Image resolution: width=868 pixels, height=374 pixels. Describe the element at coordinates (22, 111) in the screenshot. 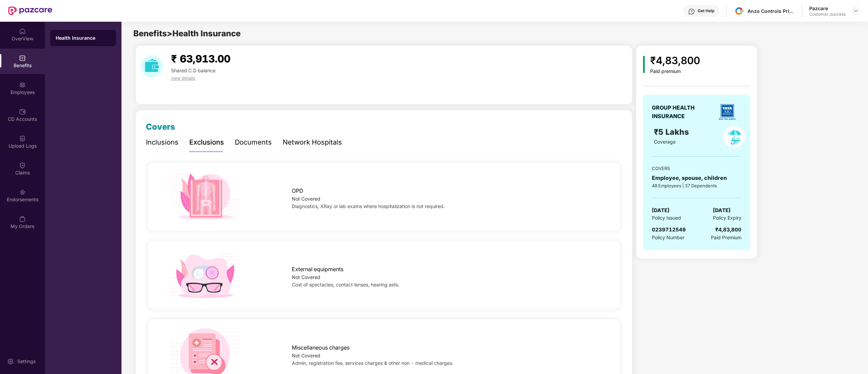

I see `img: svg+xml;base64,PHN2ZyBpZD0iQ0RfQWNjb3VudHMiIGRhdGEtbmFtZT0iQ0QgQWNjb3VudHMiIHhtbG5zPSJodHRwOi8vd3...` at that location.